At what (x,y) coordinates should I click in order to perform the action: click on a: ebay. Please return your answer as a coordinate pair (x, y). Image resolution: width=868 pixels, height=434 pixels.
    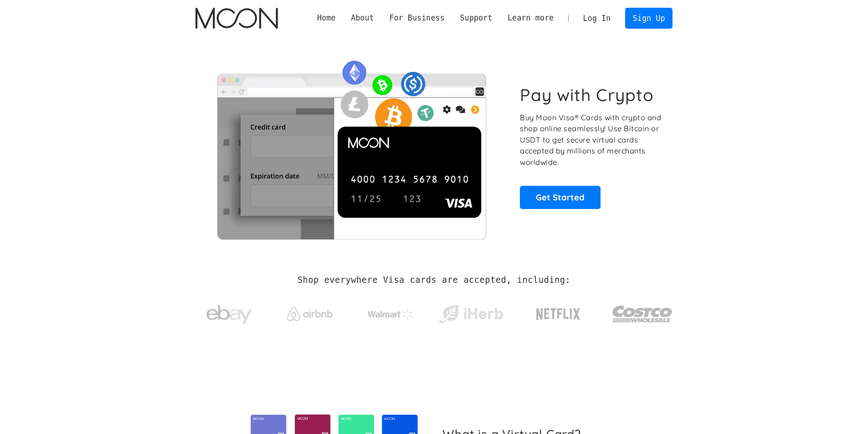
    Looking at the image, I should click on (229, 312).